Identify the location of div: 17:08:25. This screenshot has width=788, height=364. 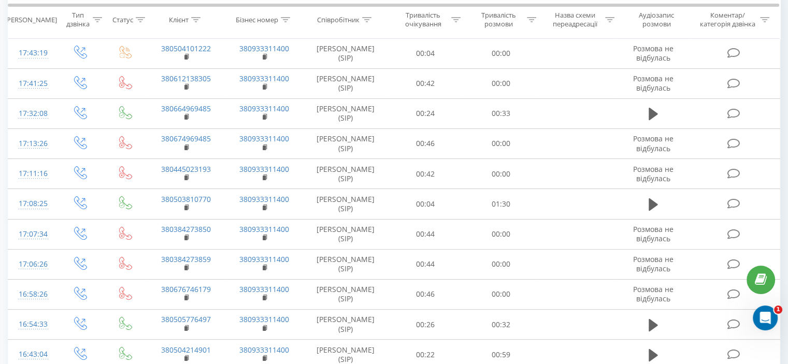
(32, 204).